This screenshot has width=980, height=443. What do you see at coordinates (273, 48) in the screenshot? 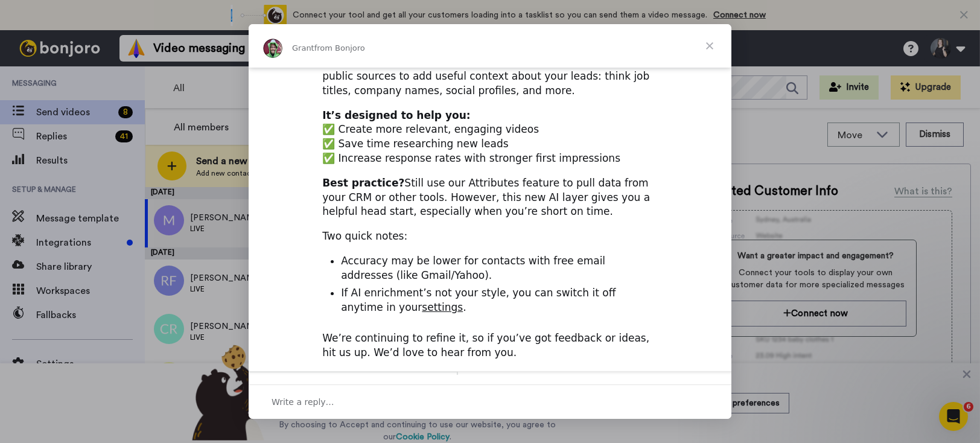
I see `img: Profile image for Grant` at bounding box center [273, 48].